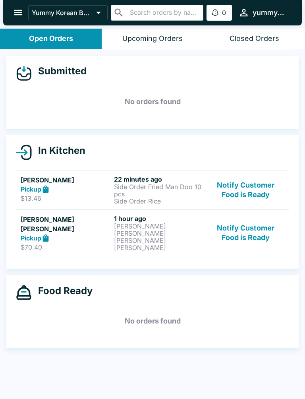 Image resolution: width=305 pixels, height=399 pixels. I want to click on p: Side Order Fried Man Doo 10 pcs, so click(159, 191).